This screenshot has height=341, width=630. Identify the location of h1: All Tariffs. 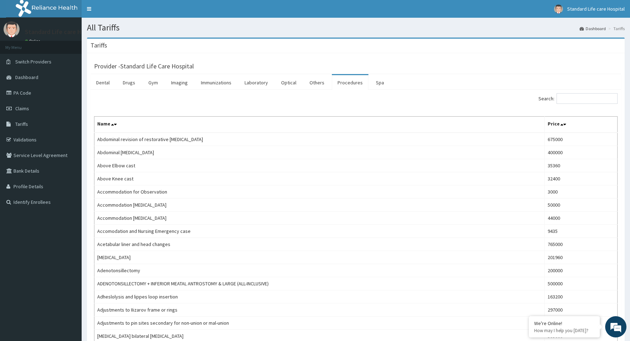
(355, 28).